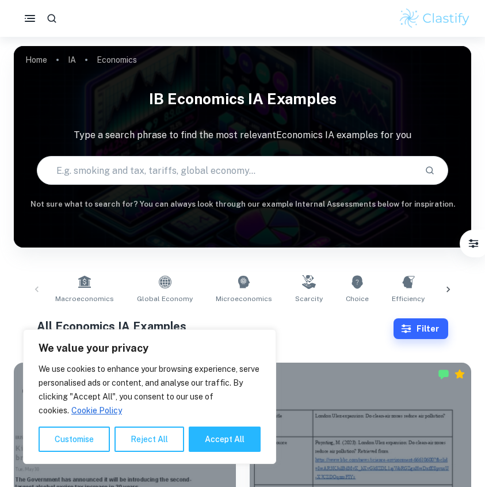 This screenshot has height=487, width=485. What do you see at coordinates (357, 298) in the screenshot?
I see `span: Choice` at bounding box center [357, 298].